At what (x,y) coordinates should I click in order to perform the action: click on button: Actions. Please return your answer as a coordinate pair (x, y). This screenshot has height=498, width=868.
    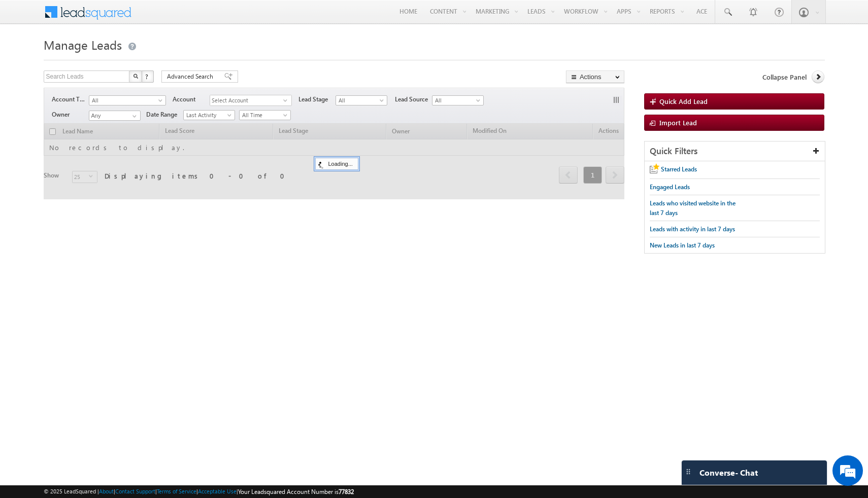
    Looking at the image, I should click on (595, 77).